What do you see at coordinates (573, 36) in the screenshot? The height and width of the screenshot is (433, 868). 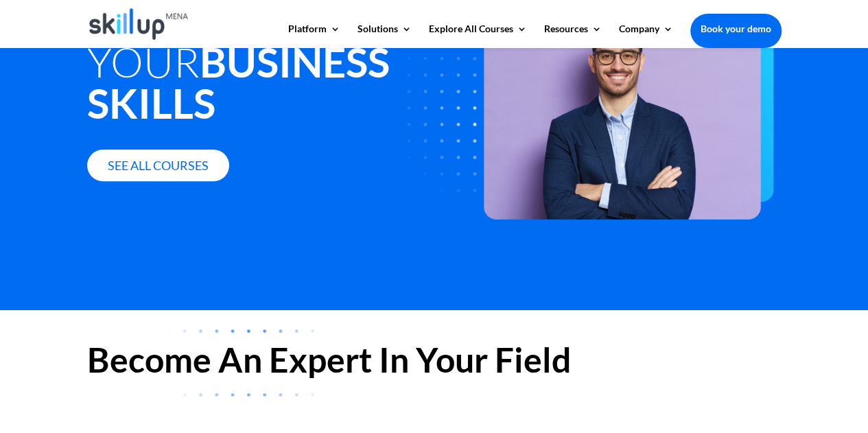 I see `a: Resources` at bounding box center [573, 36].